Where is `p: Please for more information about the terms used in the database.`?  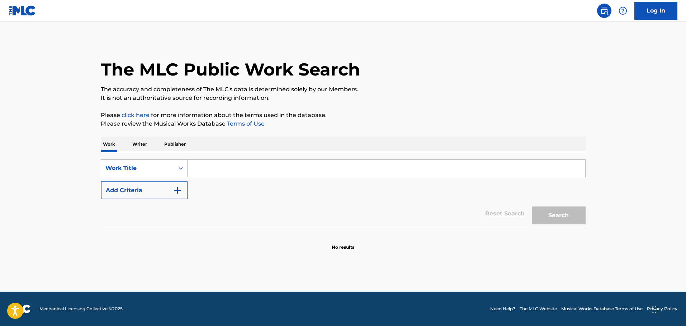
p: Please for more information about the terms used in the database. is located at coordinates (343, 115).